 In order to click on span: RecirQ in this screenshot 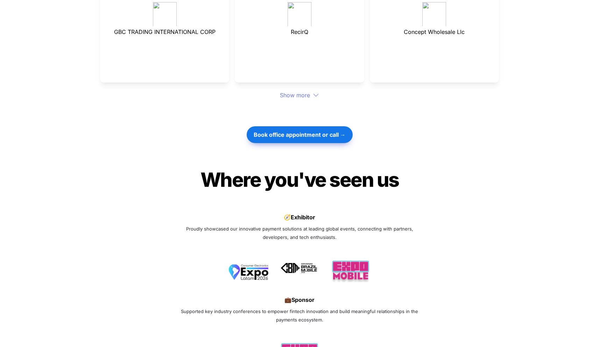, I will do `click(300, 32)`.